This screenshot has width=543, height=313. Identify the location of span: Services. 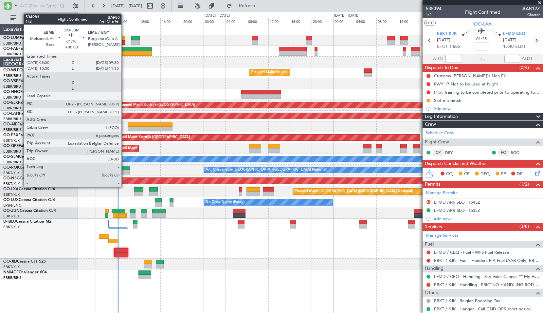
(433, 227).